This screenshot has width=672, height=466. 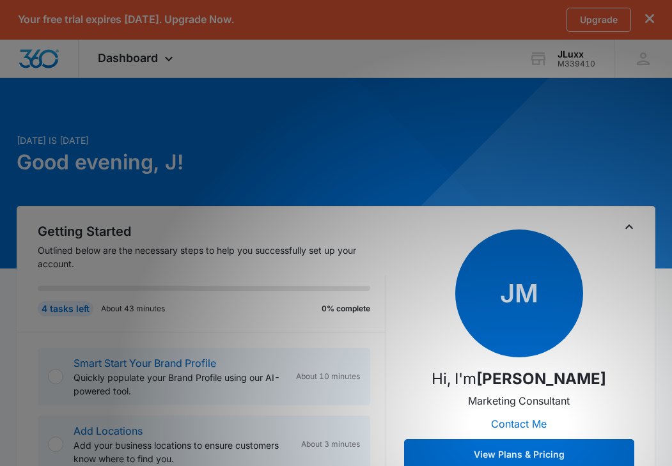 I want to click on h3: Get your personalized plan, so click(x=93, y=18).